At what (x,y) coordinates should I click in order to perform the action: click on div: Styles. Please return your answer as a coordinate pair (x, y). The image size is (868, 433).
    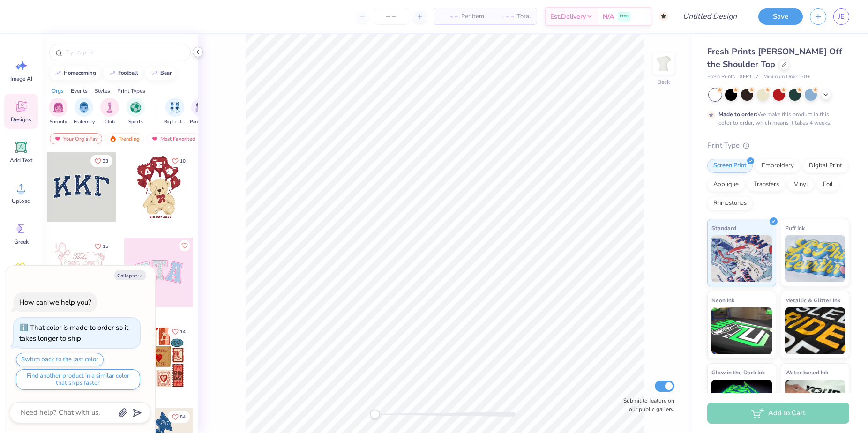
    Looking at the image, I should click on (102, 91).